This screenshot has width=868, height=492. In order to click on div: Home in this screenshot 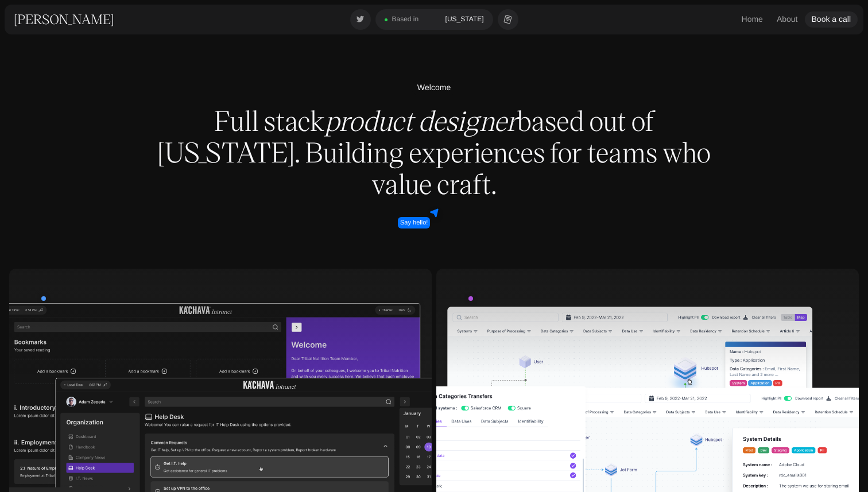, I will do `click(752, 19)`.